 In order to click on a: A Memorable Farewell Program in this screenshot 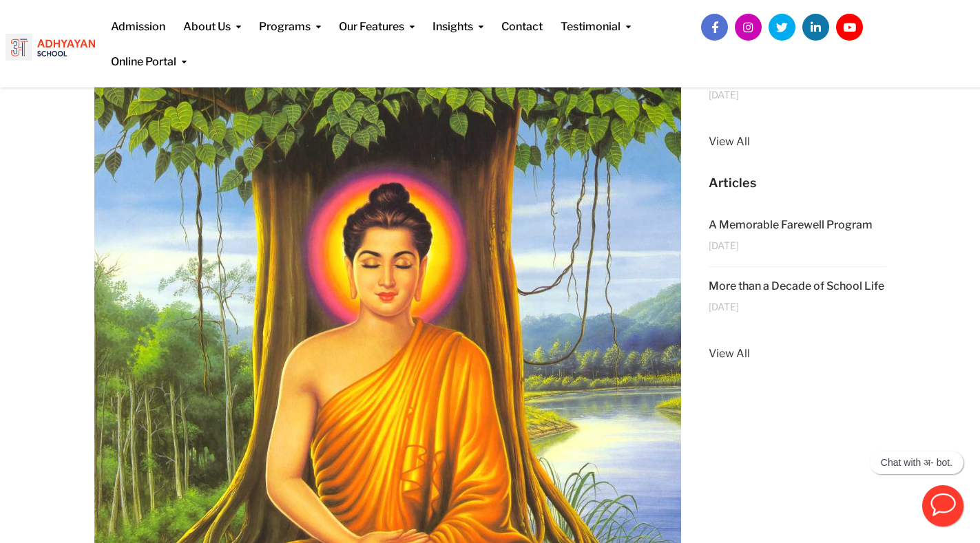, I will do `click(791, 225)`.